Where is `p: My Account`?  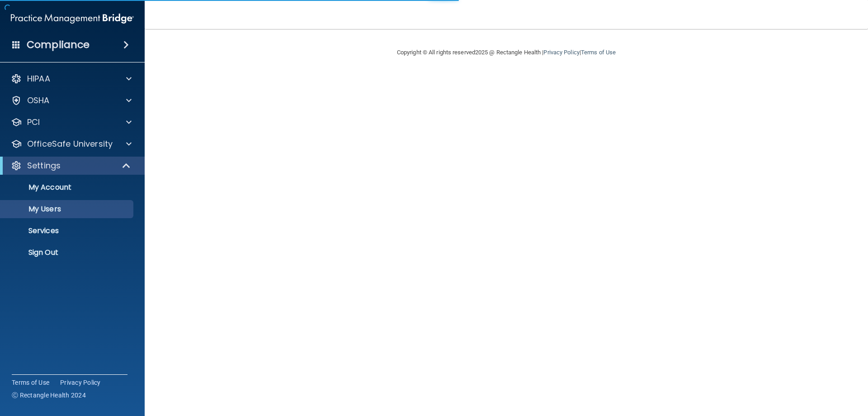
p: My Account is located at coordinates (67, 187).